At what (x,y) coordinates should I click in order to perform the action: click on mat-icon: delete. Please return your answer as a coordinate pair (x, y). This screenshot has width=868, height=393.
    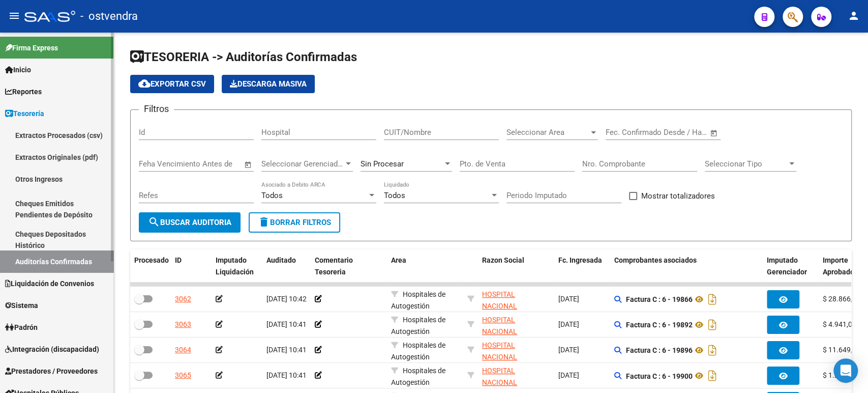
    Looking at the image, I should click on (264, 222).